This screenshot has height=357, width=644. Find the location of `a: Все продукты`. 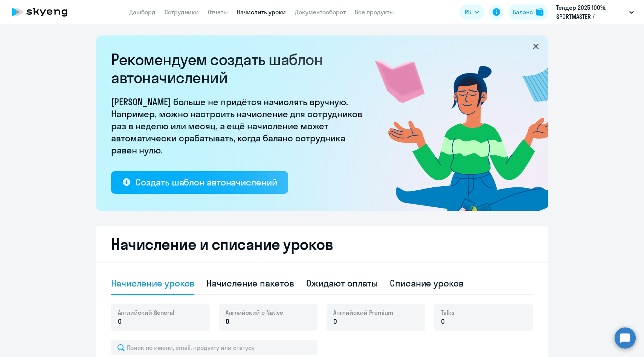

a: Все продукты is located at coordinates (375, 12).